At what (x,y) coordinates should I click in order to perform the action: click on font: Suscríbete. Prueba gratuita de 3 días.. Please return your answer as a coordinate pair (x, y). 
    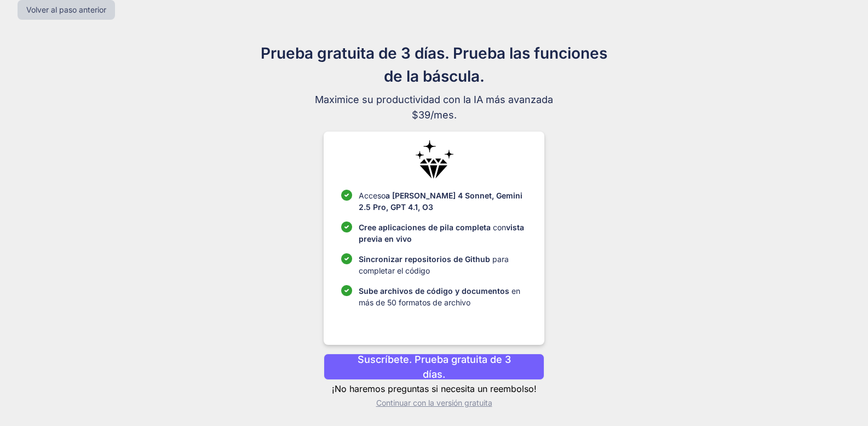
    Looking at the image, I should click on (434, 367).